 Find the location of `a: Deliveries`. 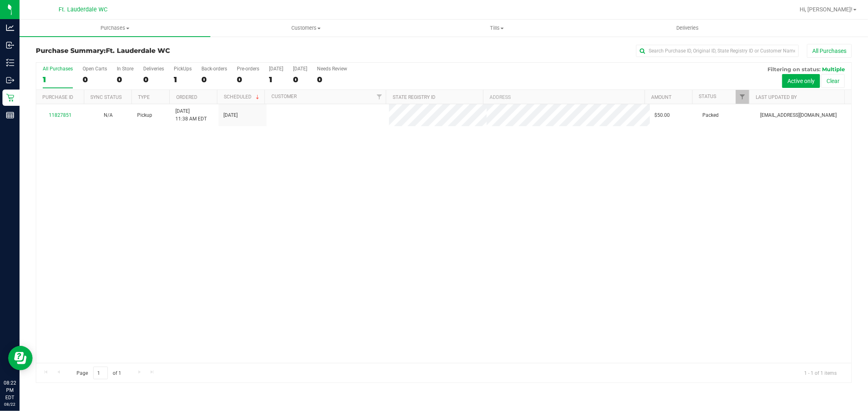

a: Deliveries is located at coordinates (687, 28).